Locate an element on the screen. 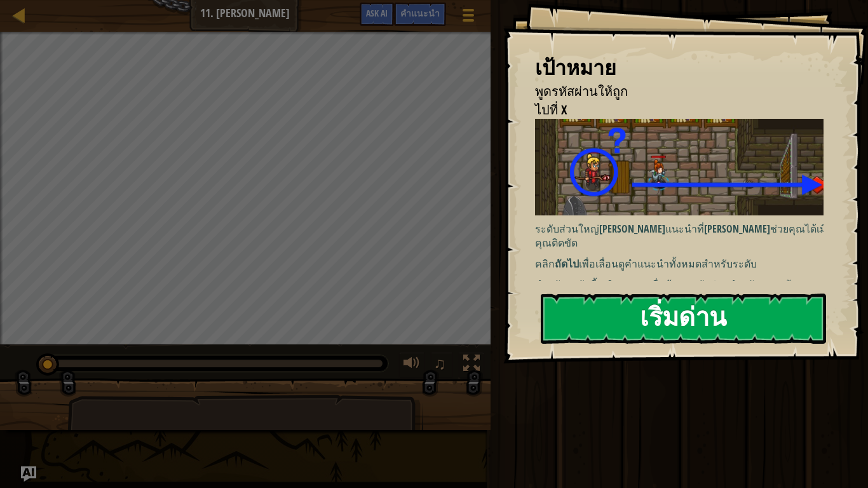  strong: ถัดไป is located at coordinates (567, 263).